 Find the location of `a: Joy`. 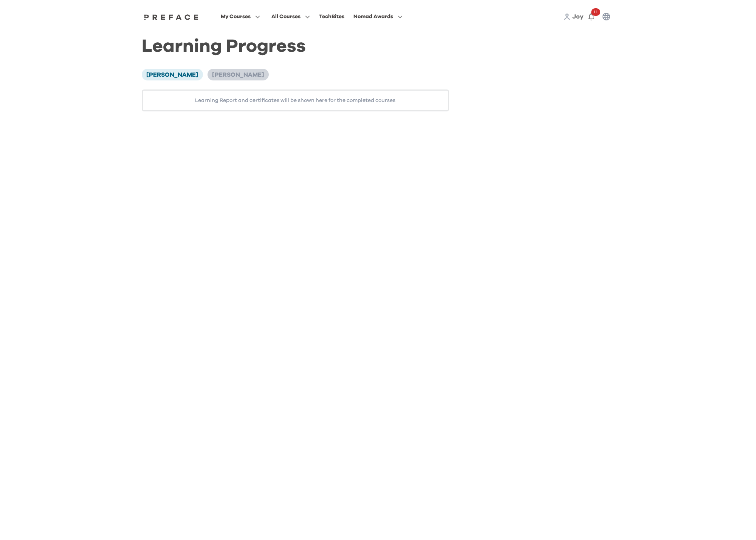

a: Joy is located at coordinates (578, 17).